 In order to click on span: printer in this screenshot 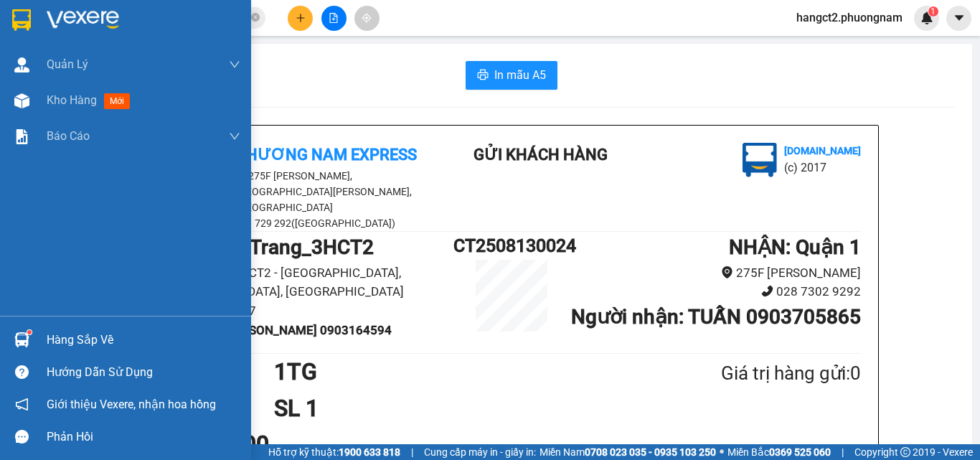, I will do `click(483, 75)`.